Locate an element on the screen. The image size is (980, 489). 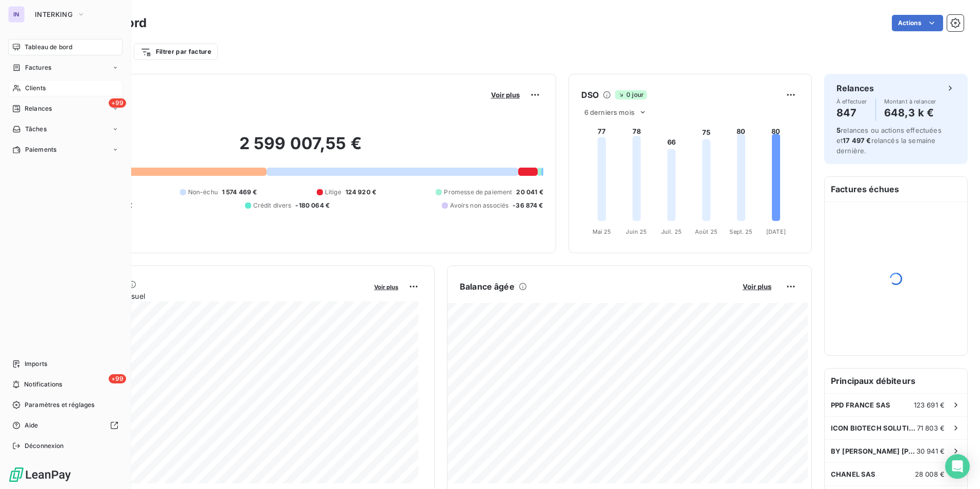
span: Clients is located at coordinates (35, 88).